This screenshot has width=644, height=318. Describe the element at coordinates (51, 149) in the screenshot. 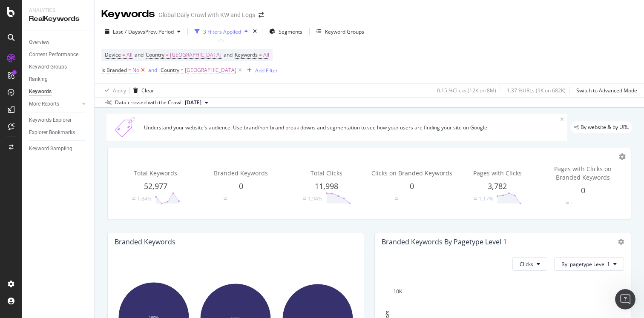

I see `div: Keyword Sampling` at that location.